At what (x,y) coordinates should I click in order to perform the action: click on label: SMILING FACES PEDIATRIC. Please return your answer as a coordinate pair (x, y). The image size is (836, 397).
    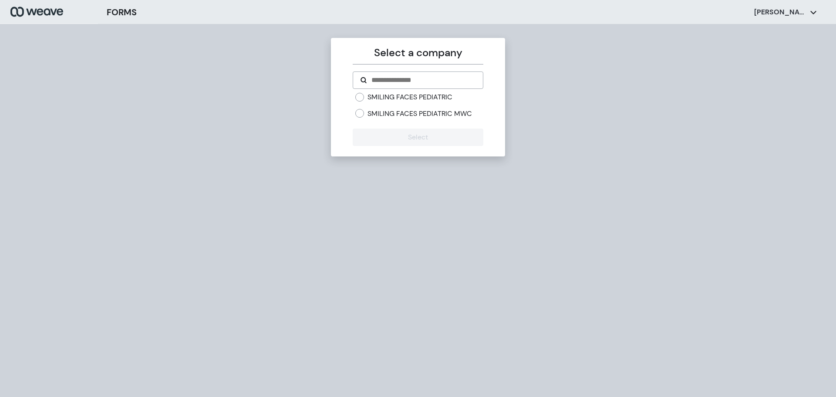
    Looking at the image, I should click on (410, 97).